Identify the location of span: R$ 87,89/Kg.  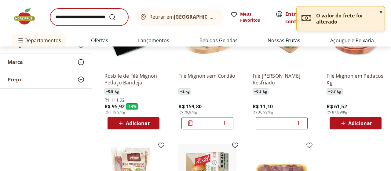
(337, 112).